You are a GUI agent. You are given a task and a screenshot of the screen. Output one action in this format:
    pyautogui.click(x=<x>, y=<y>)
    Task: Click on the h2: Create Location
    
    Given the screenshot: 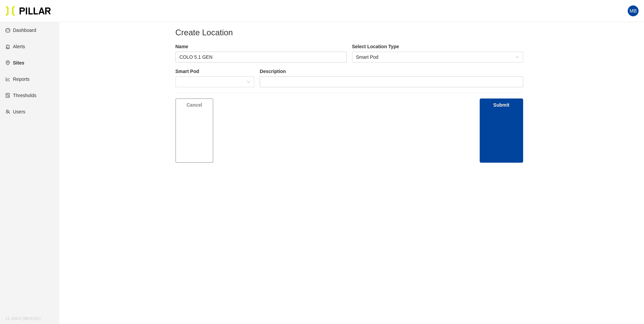 What is the action you would take?
    pyautogui.click(x=349, y=33)
    